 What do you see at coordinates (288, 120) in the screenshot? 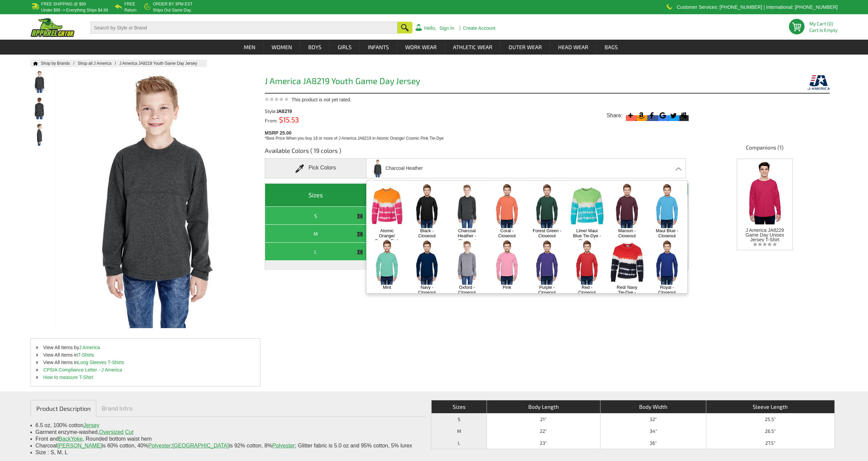
I see `span: $15.53` at bounding box center [288, 120].